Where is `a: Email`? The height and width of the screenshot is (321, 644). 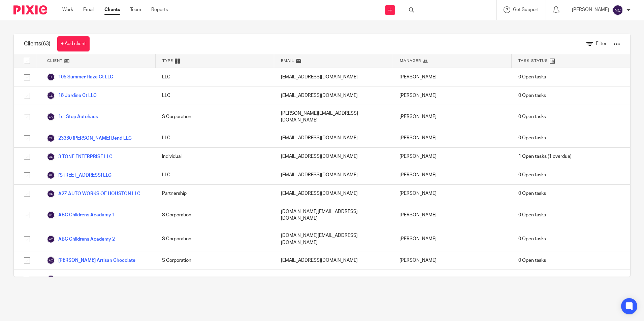 a: Email is located at coordinates (89, 10).